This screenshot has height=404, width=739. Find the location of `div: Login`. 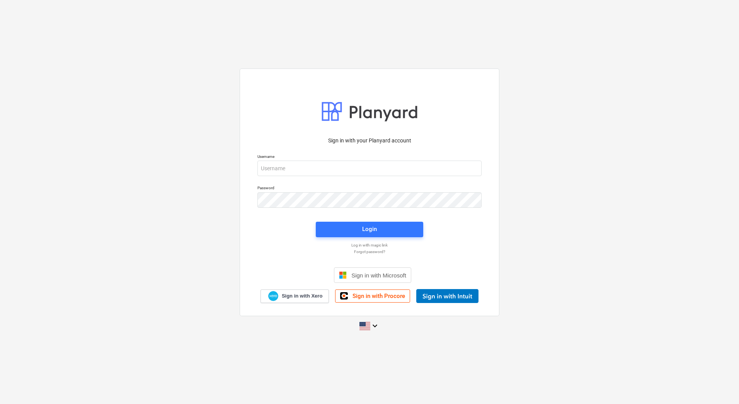

div: Login is located at coordinates (370, 229).